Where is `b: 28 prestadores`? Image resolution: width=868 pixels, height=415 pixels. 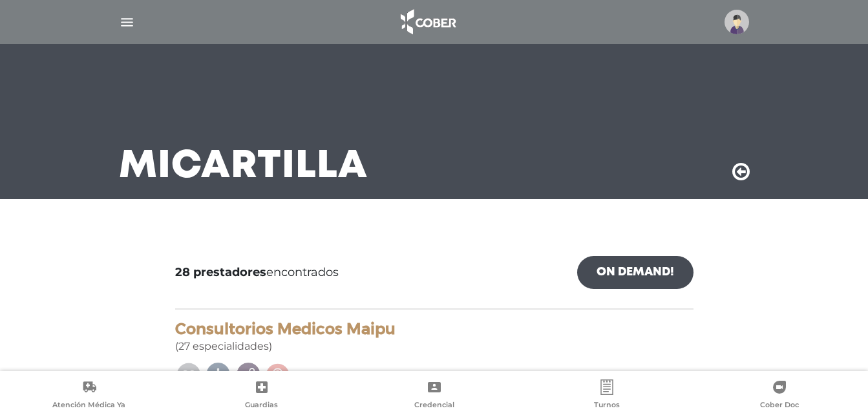 b: 28 prestadores is located at coordinates (220, 272).